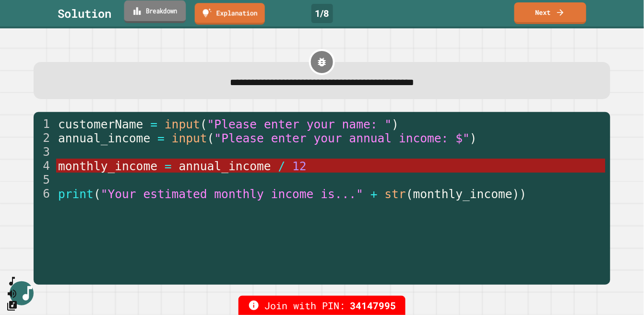 The image size is (644, 315). What do you see at coordinates (551, 13) in the screenshot?
I see `a: Next` at bounding box center [551, 13].